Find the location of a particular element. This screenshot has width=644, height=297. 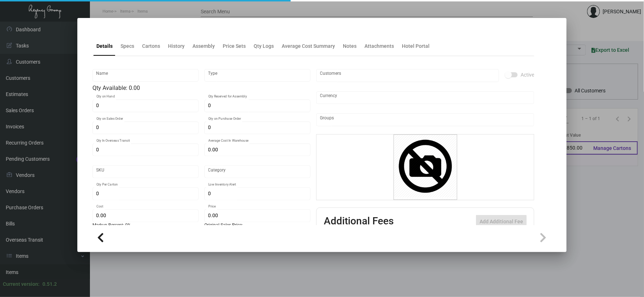

div: Qty Available: 0.00 is located at coordinates (202, 88).